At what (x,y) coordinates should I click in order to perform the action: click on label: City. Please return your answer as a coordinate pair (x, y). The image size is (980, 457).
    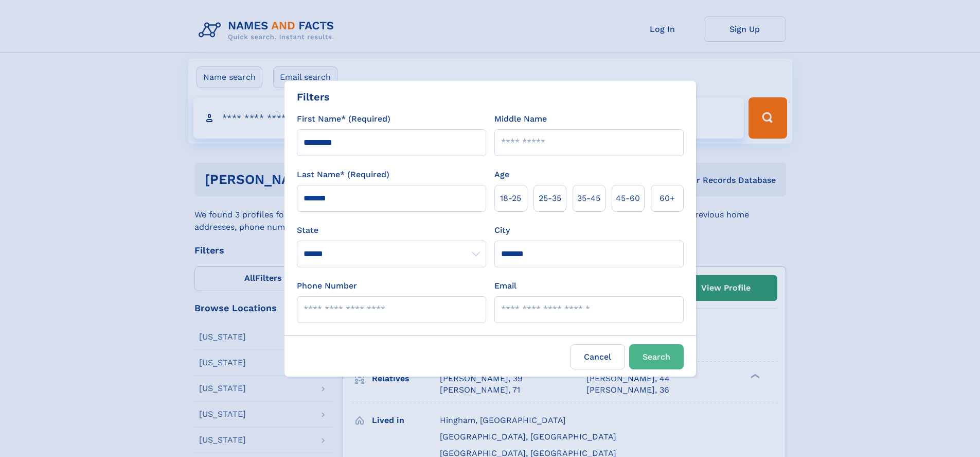
    Looking at the image, I should click on (502, 230).